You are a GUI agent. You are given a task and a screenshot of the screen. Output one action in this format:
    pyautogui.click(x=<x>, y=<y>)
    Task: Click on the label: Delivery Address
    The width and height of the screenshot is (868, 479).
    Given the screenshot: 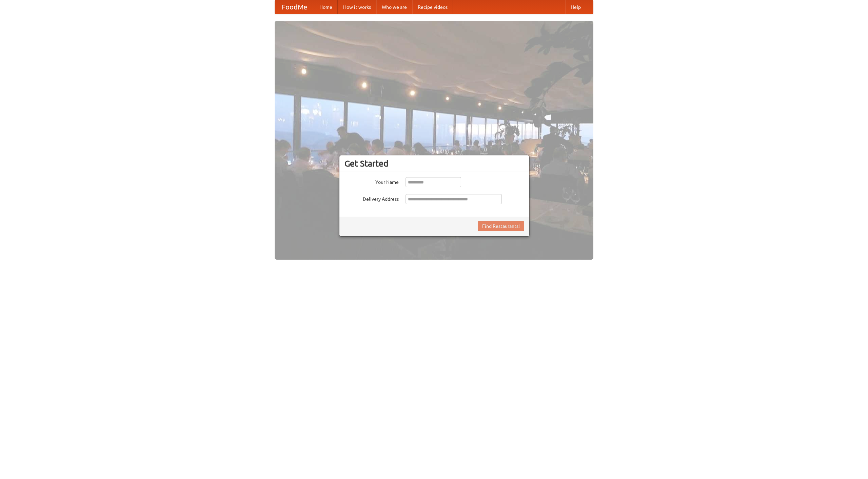 What is the action you would take?
    pyautogui.click(x=372, y=198)
    